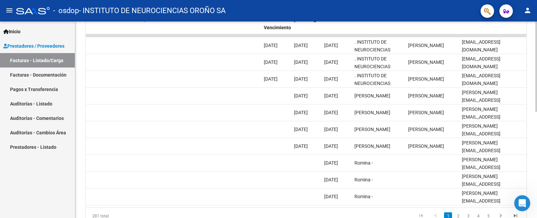  What do you see at coordinates (152, 11) in the screenshot?
I see `span: - INSTITUTO DE NEUROCIENCIAS OROÑO SA` at bounding box center [152, 11].